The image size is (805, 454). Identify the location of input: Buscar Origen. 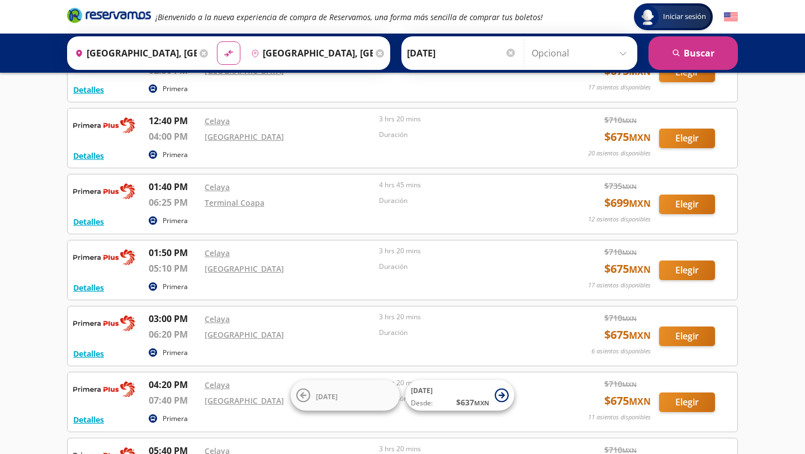
(134, 53).